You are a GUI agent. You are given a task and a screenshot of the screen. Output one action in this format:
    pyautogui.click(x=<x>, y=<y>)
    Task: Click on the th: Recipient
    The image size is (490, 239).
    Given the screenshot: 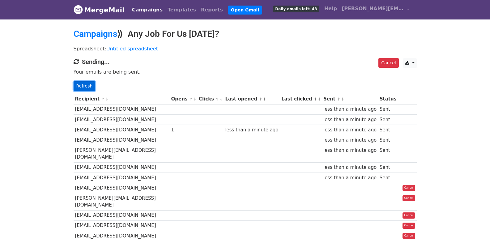 What is the action you would take?
    pyautogui.click(x=121, y=99)
    